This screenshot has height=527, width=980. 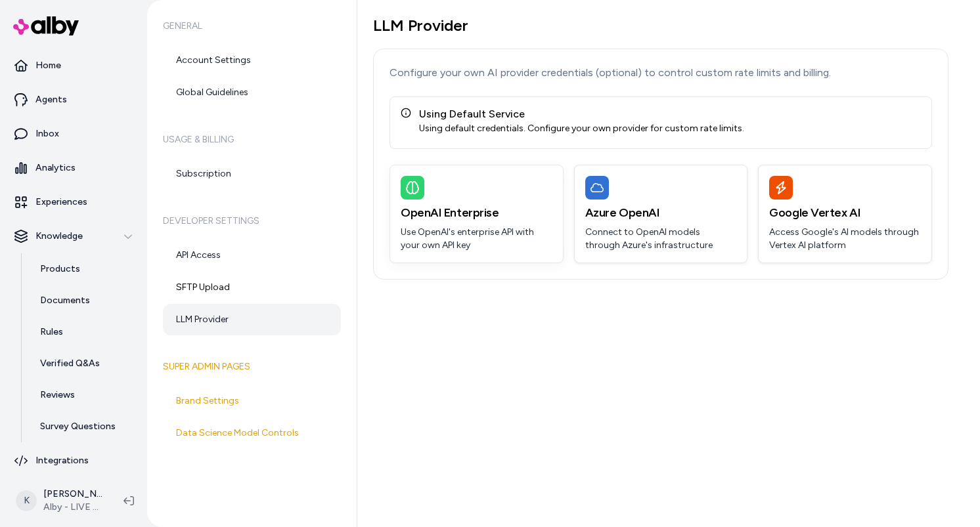 What do you see at coordinates (69, 364) in the screenshot?
I see `p: Verified Q&As` at bounding box center [69, 364].